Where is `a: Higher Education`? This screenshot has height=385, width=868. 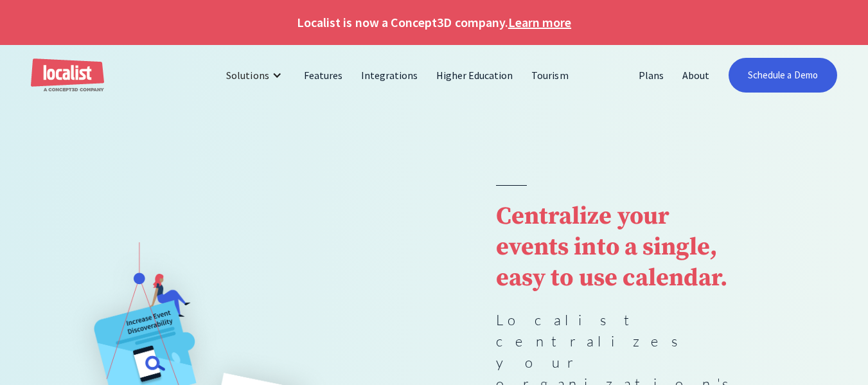 a: Higher Education is located at coordinates (474, 75).